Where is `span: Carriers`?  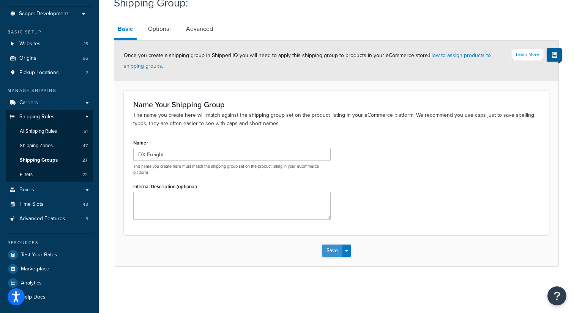
span: Carriers is located at coordinates (28, 103).